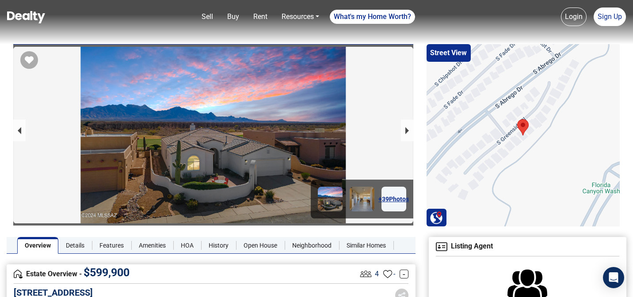  I want to click on a: Amenities, so click(152, 246).